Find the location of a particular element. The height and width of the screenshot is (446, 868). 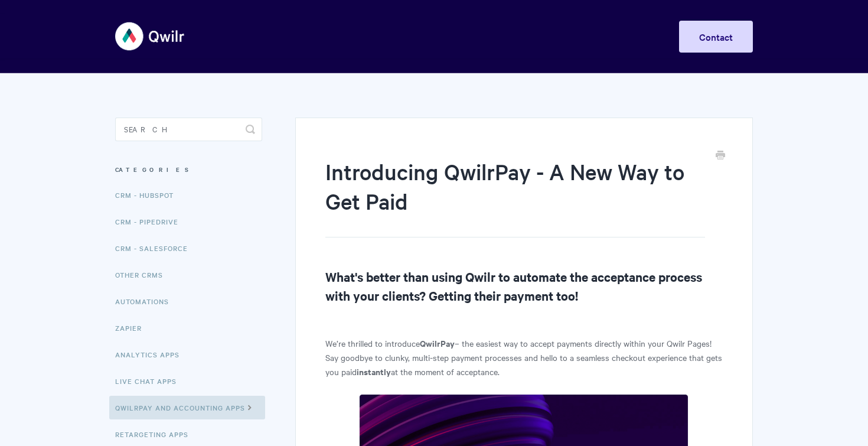

a: Print this Article is located at coordinates (721, 156).